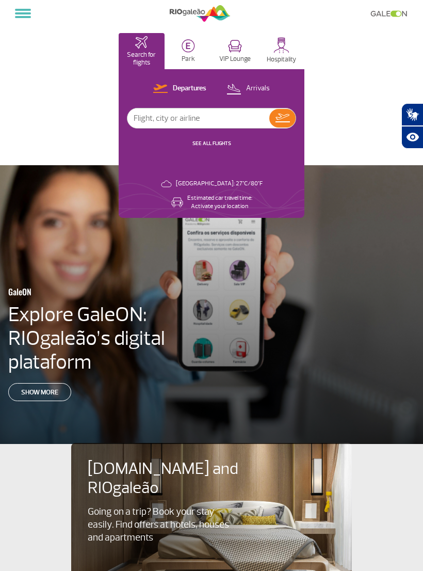  What do you see at coordinates (235, 59) in the screenshot?
I see `p: VIP Lounge` at bounding box center [235, 59].